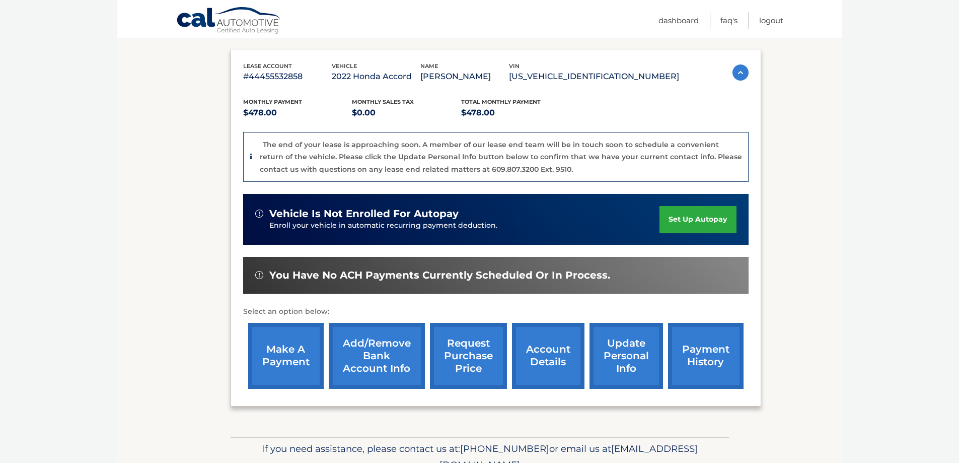  What do you see at coordinates (501, 102) in the screenshot?
I see `span: Total Monthly Payment` at bounding box center [501, 102].